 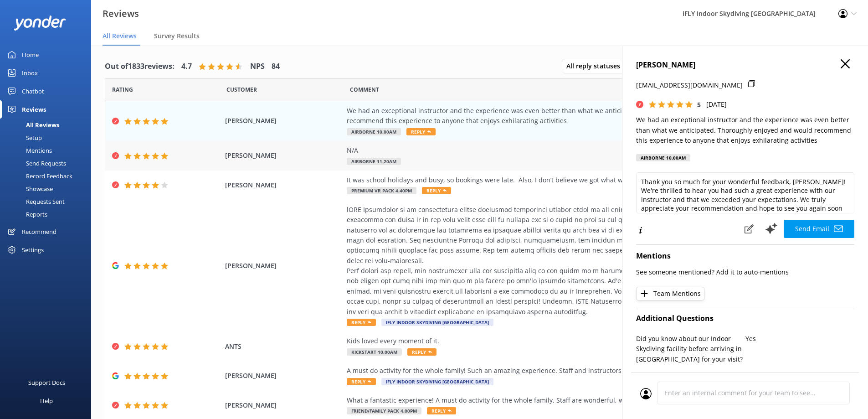 What do you see at coordinates (46, 401) in the screenshot?
I see `div: Help` at bounding box center [46, 401].